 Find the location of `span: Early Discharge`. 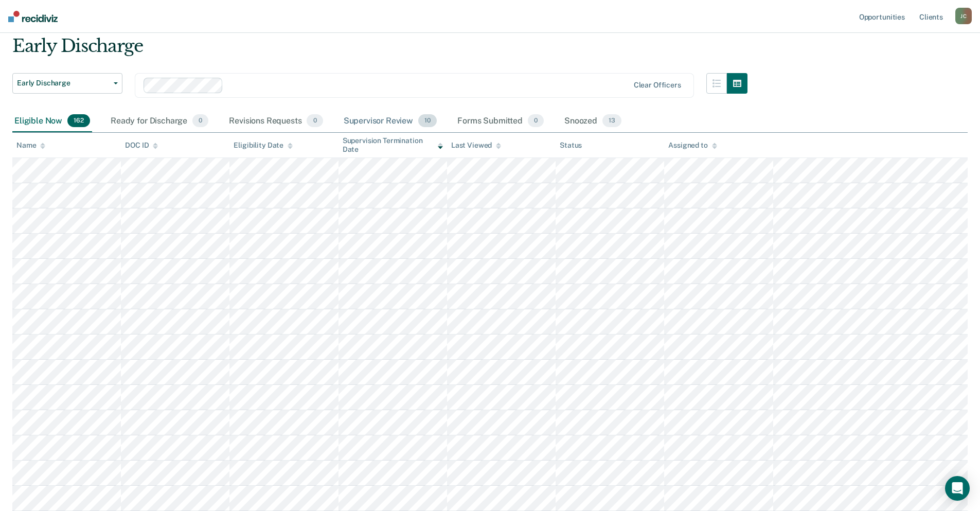

span: Early Discharge is located at coordinates (63, 83).